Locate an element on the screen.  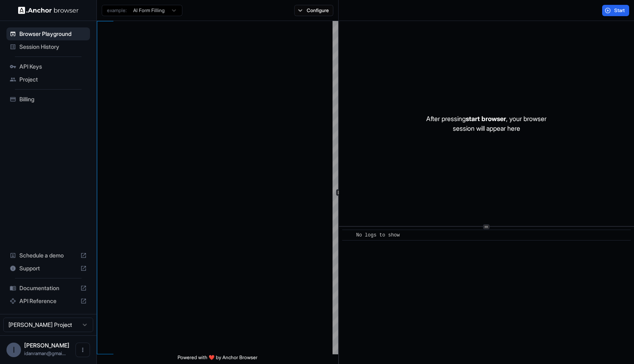
span: example: is located at coordinates (117, 10).